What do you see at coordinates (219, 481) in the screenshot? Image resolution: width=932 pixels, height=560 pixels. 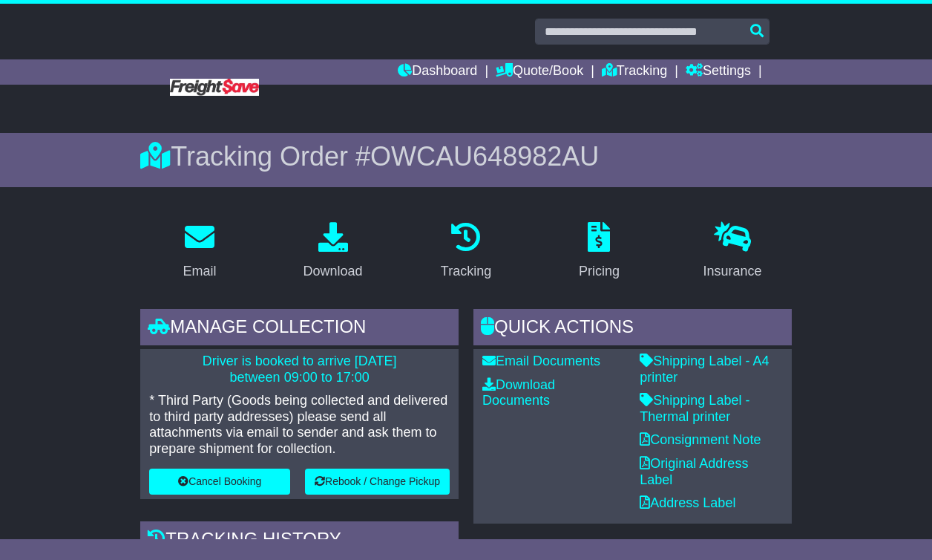 I see `button: Cancel Booking` at bounding box center [219, 481].